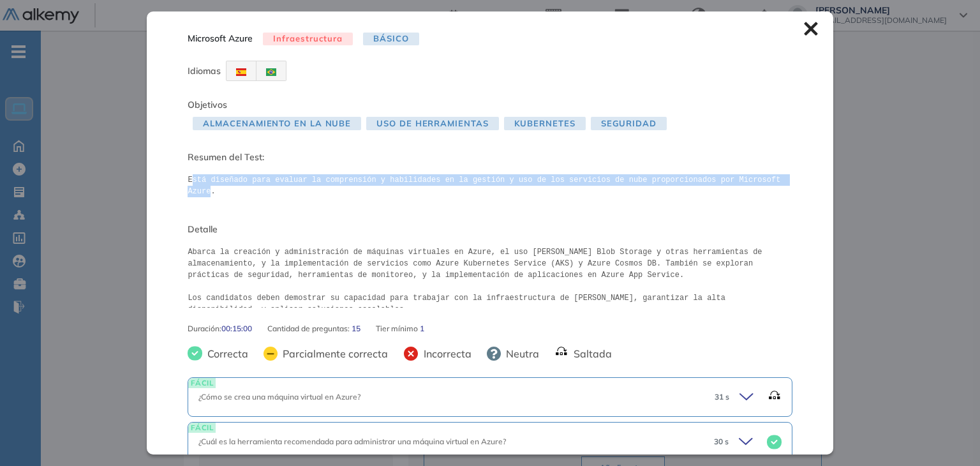 Image resolution: width=980 pixels, height=466 pixels. Describe the element at coordinates (721, 441) in the screenshot. I see `span: 30 s` at that location.